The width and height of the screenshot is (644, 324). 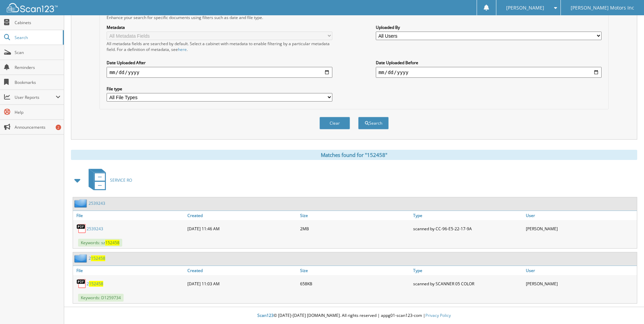 What do you see at coordinates (182, 49) in the screenshot?
I see `a: here` at bounding box center [182, 49].